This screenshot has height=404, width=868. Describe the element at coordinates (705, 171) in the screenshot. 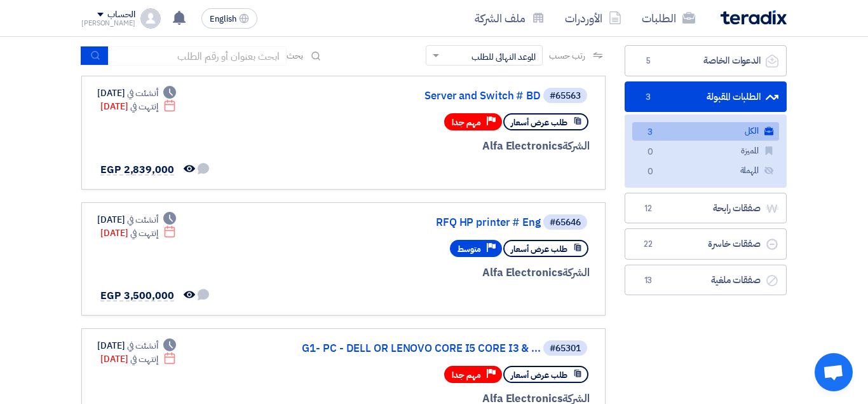

I see `a: المهملة` at that location.